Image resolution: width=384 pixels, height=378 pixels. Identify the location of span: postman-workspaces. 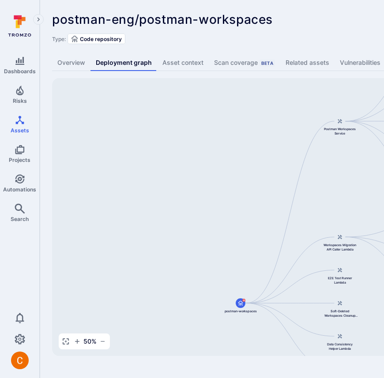
(241, 311).